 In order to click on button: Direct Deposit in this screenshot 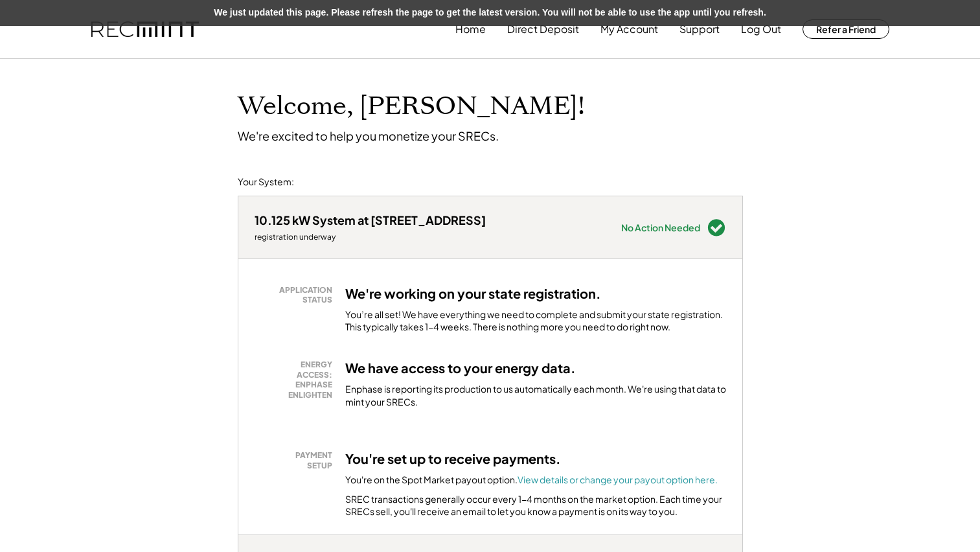, I will do `click(543, 29)`.